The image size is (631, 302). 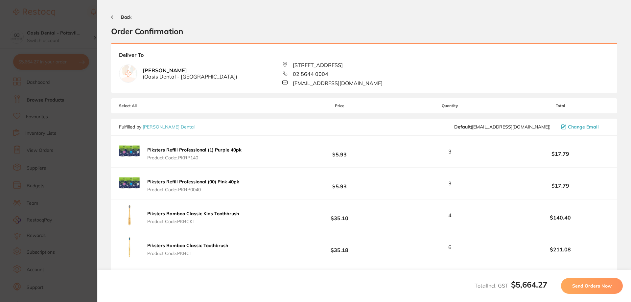 What do you see at coordinates (561, 218) in the screenshot?
I see `b: $140.40` at bounding box center [561, 218].